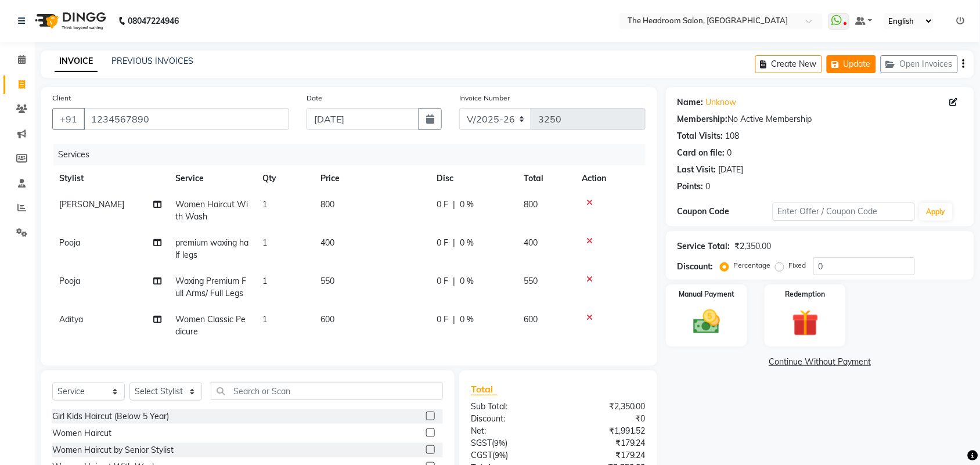  I want to click on label: Fixed, so click(798, 265).